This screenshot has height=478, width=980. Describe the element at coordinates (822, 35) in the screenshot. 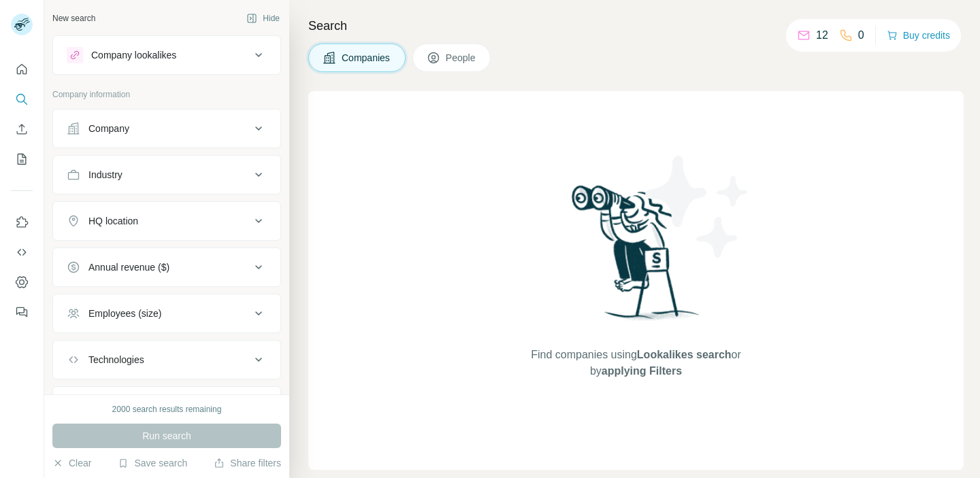

I see `p: 12` at that location.